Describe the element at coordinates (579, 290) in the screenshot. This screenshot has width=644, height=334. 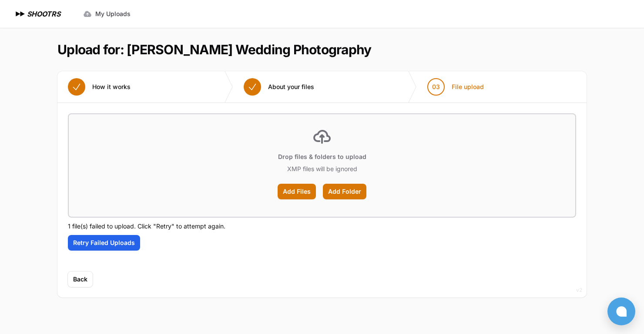
I see `div: v2` at that location.